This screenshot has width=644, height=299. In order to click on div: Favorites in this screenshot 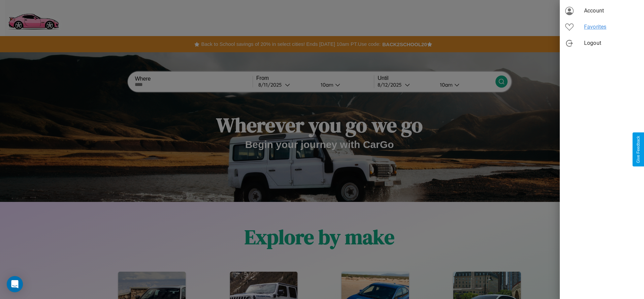, I will do `click(602, 27)`.